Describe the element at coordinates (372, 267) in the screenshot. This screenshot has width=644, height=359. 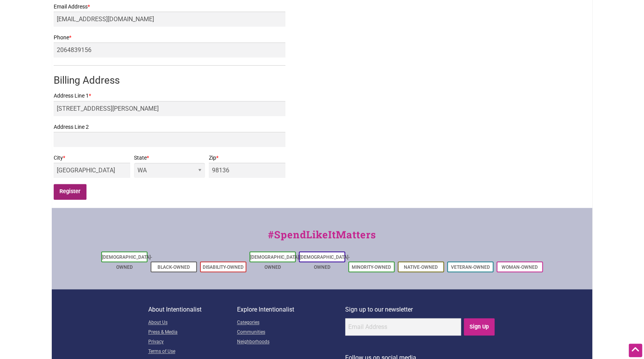
I see `a: Minority-Owned` at that location.